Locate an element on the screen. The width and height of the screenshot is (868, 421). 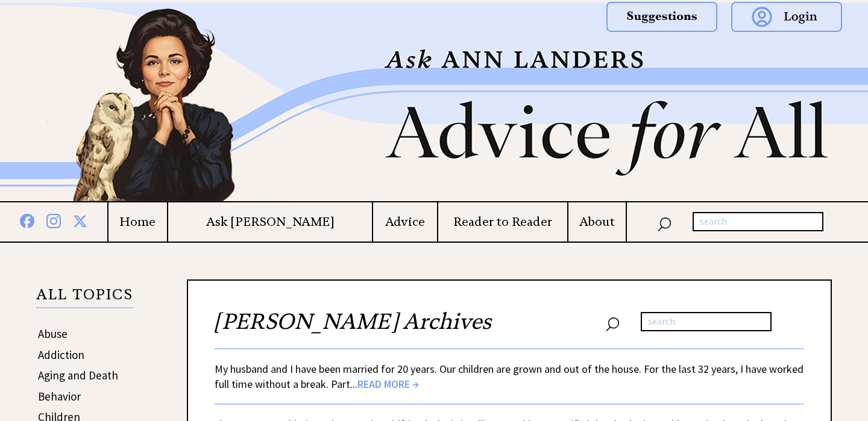
a: Advice is located at coordinates (405, 221).